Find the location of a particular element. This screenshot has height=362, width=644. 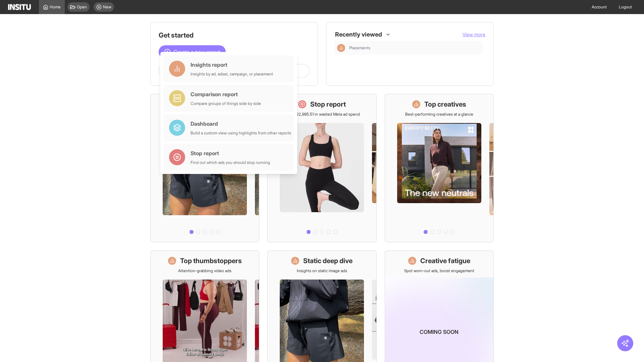

span: New is located at coordinates (107, 7).